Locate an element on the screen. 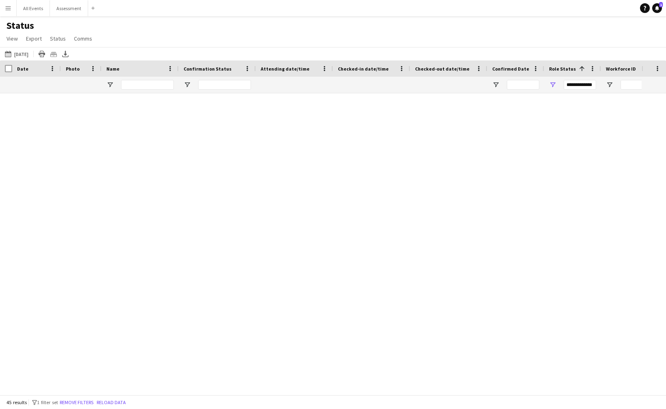  button: All Events is located at coordinates (33, 8).